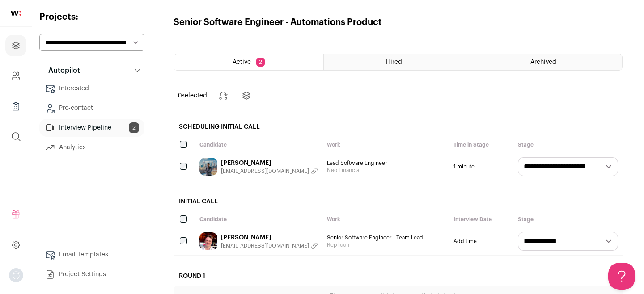  I want to click on a: Projects, so click(16, 45).